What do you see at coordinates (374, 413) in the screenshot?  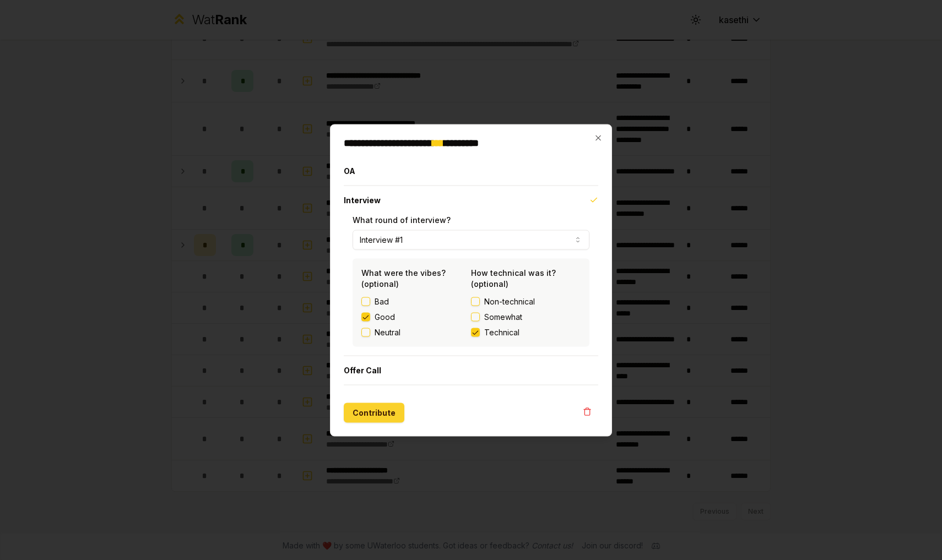 I see `button: Contribute` at bounding box center [374, 413].